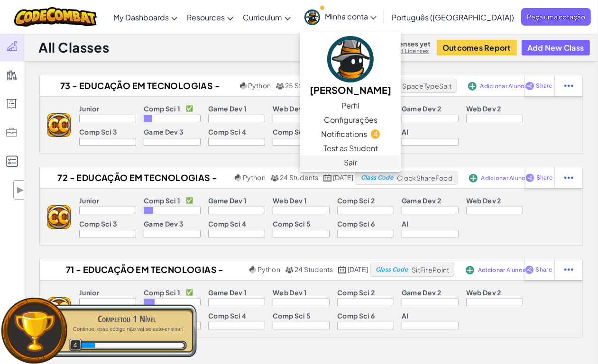 The height and width of the screenshot is (364, 598). What do you see at coordinates (56, 16) in the screenshot?
I see `img: CodeCombat logo` at bounding box center [56, 16].